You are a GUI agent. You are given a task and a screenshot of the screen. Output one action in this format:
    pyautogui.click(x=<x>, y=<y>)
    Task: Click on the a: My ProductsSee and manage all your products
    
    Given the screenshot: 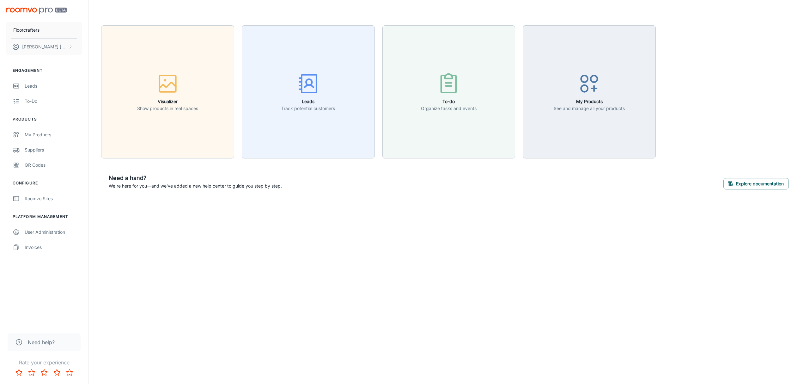 What is the action you would take?
    pyautogui.click(x=589, y=91)
    